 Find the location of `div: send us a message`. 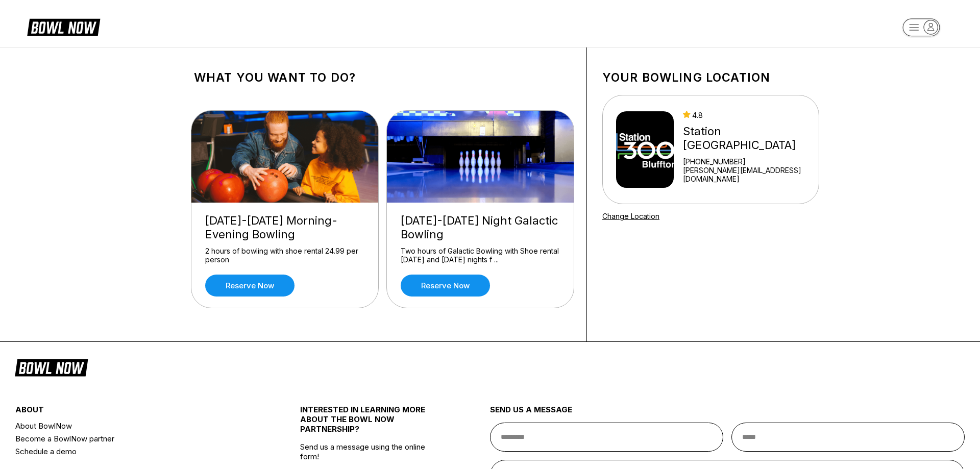

div: send us a message is located at coordinates (728, 413).